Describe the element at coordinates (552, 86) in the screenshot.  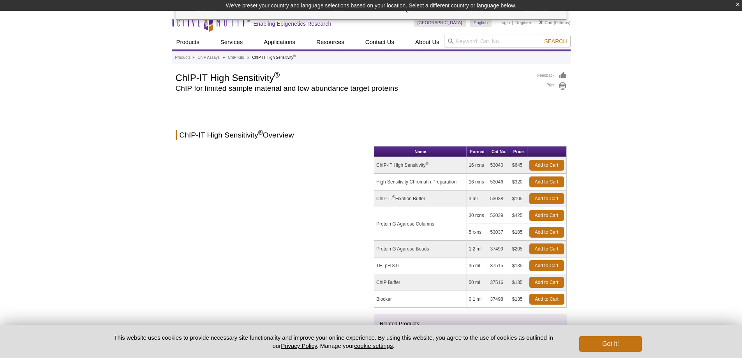
I see `a: Print` at that location.